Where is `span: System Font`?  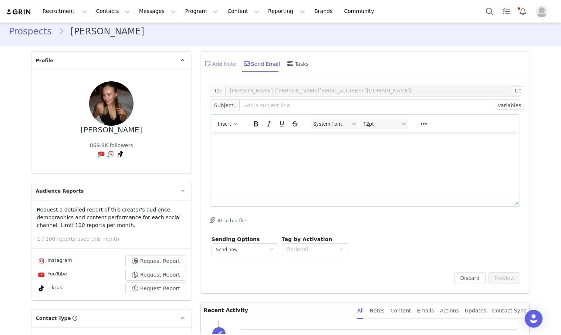
span: System Font is located at coordinates (332, 124).